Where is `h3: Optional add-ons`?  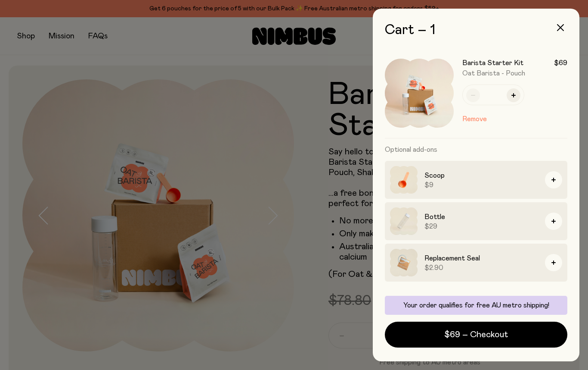 h3: Optional add-ons is located at coordinates (476, 150).